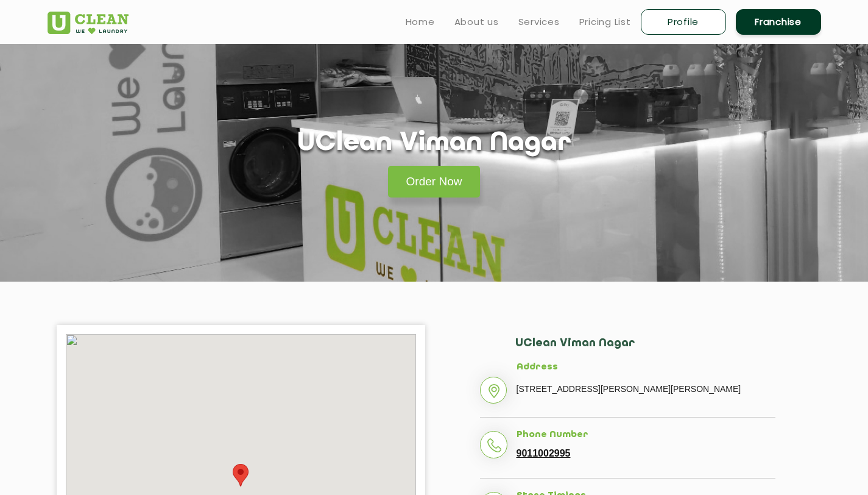  I want to click on a: Services, so click(539, 22).